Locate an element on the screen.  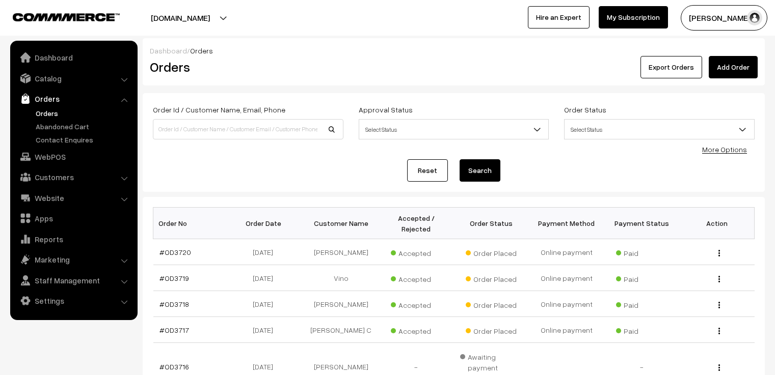
th: Payment Status is located at coordinates (642, 224).